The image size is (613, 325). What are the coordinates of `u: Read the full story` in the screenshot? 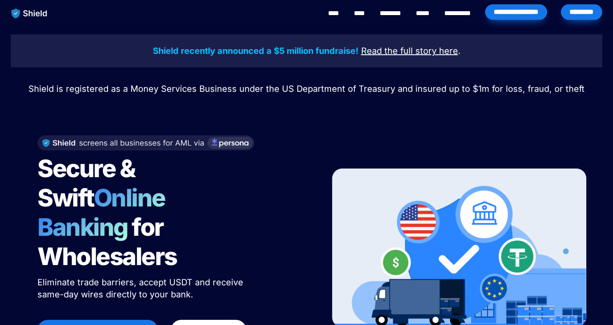 It's located at (399, 51).